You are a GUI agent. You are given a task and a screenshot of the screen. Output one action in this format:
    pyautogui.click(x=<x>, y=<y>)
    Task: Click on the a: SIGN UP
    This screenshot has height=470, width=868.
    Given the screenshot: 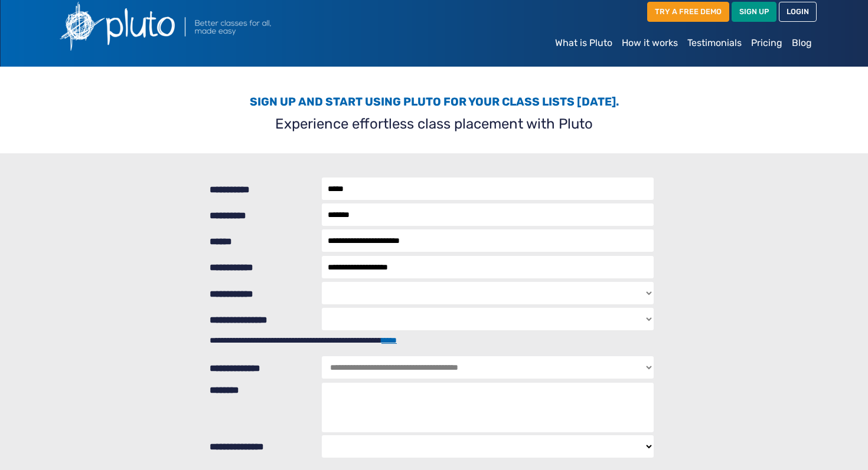 What is the action you would take?
    pyautogui.click(x=754, y=11)
    